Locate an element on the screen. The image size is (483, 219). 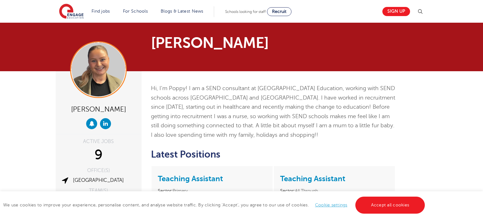
h2: Latest Positions is located at coordinates (273, 154).